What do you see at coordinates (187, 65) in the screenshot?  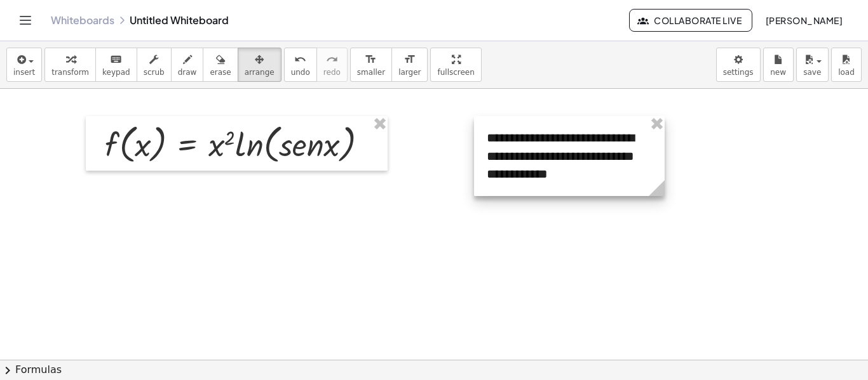 I see `button: draw` at bounding box center [187, 65].